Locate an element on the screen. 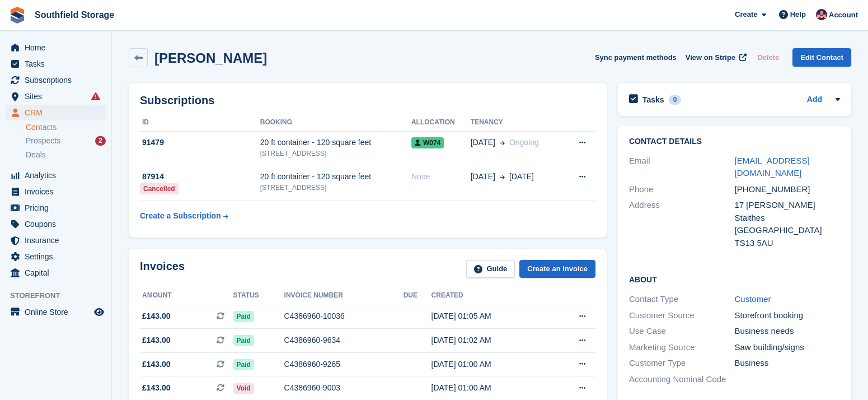  a: Create a Subscription is located at coordinates (184, 216).